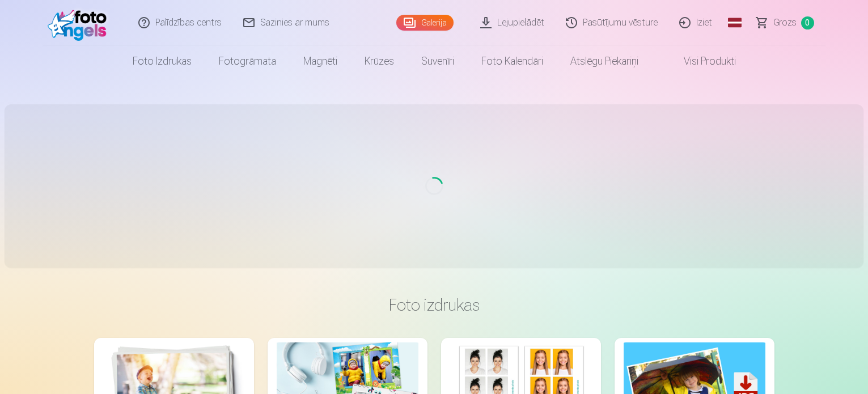  I want to click on a: Foto kalendāri, so click(512, 61).